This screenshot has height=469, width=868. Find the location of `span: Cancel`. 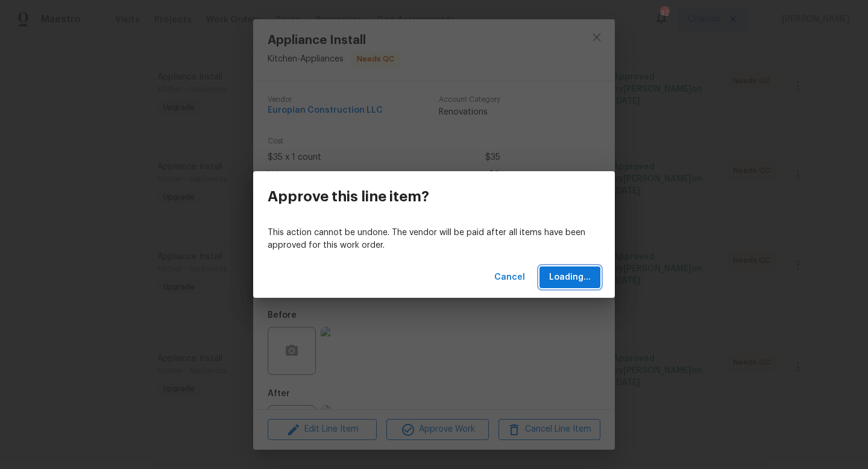

span: Cancel is located at coordinates (509, 278).